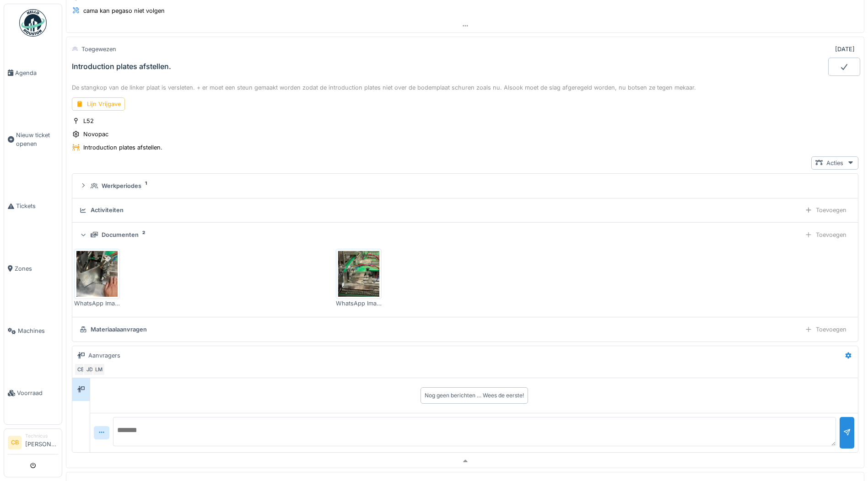 This screenshot has width=868, height=481. What do you see at coordinates (41, 436) in the screenshot?
I see `div: Technicus` at bounding box center [41, 436].